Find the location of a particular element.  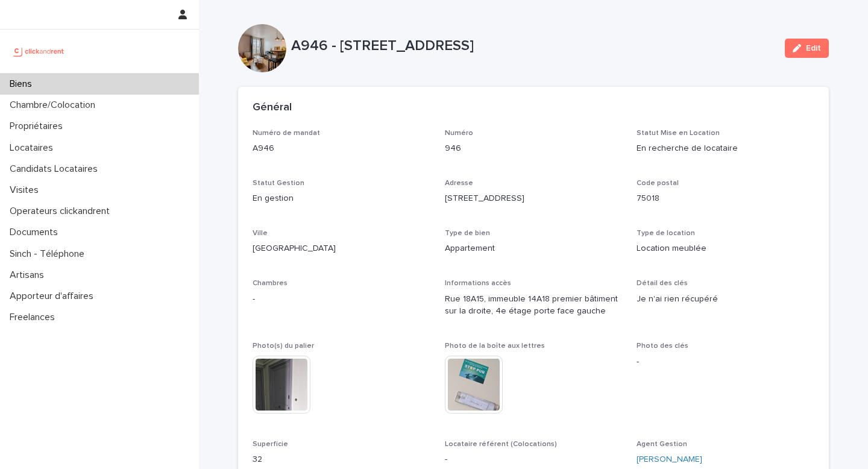

p: Freelances is located at coordinates (34, 318).